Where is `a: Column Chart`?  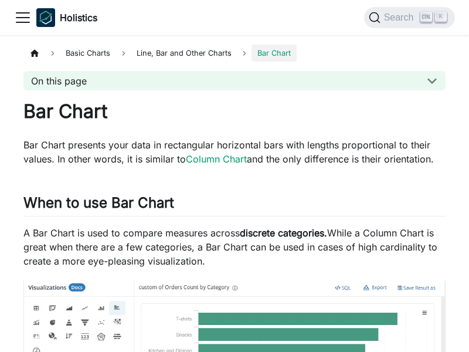
a: Column Chart is located at coordinates (216, 159).